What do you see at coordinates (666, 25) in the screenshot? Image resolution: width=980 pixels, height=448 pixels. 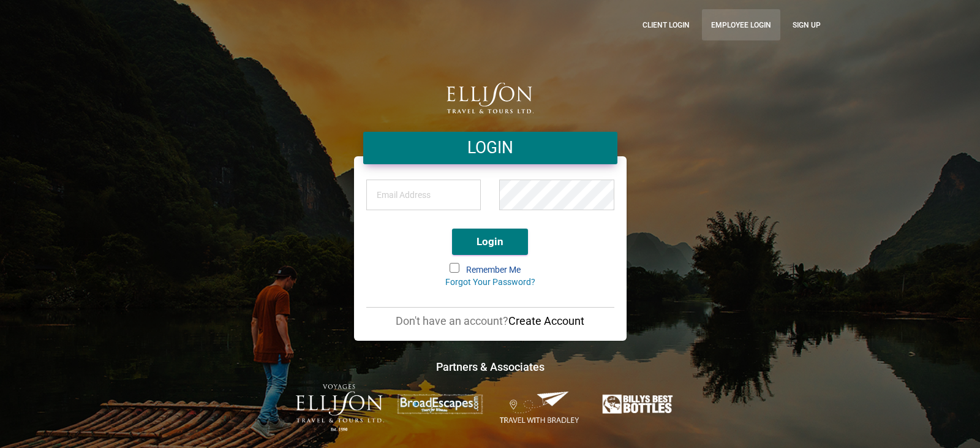 I see `a: CLient Login` at bounding box center [666, 25].